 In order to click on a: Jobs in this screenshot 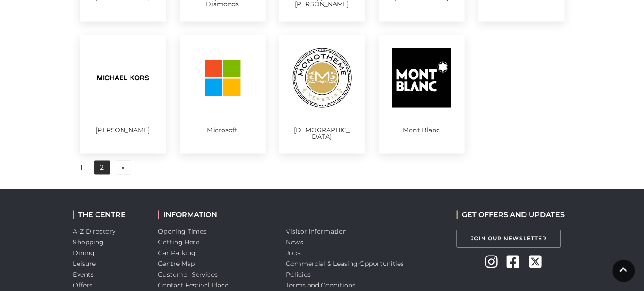, I will do `click(293, 254)`.